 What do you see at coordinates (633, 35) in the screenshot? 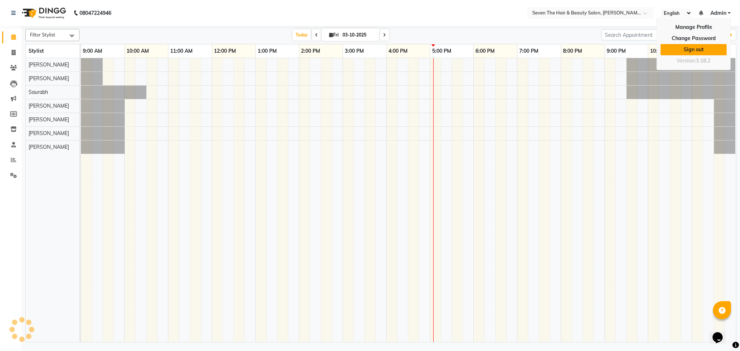
I see `input: Search Appointment` at bounding box center [633, 35].